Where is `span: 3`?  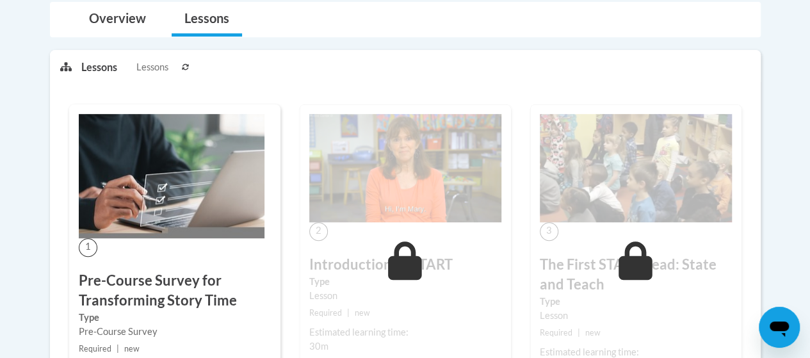
span: 3 is located at coordinates (549, 231).